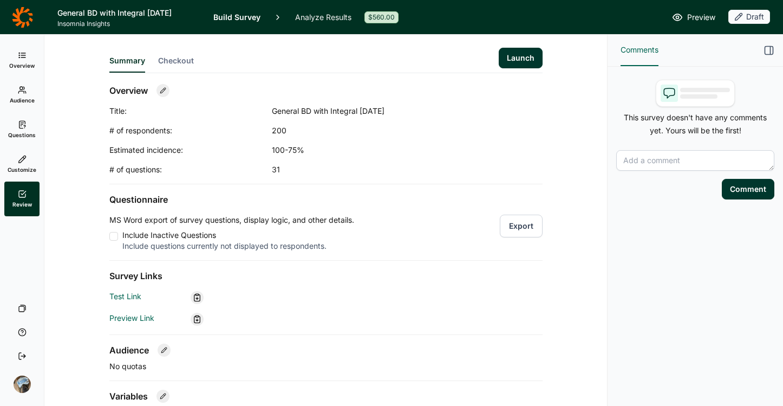 The image size is (783, 406). Describe the element at coordinates (749, 17) in the screenshot. I see `div: Draft` at that location.